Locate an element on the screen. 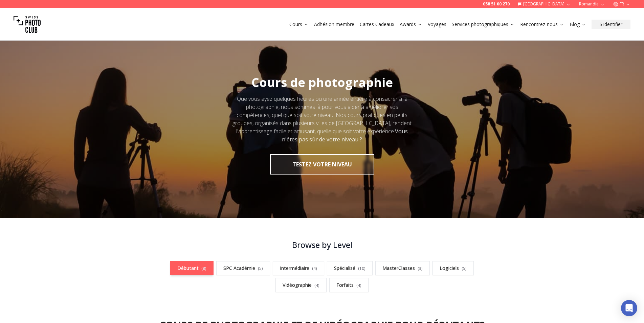  button: Blog is located at coordinates (578, 24).